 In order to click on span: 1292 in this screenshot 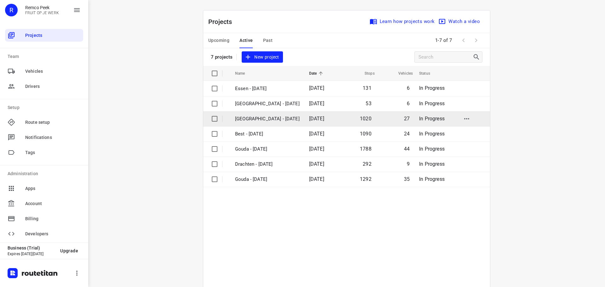, I will do `click(366, 179)`.